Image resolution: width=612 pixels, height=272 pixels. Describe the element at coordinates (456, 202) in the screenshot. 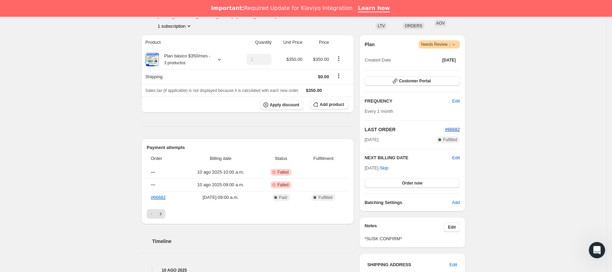

I see `span: Add` at that location.